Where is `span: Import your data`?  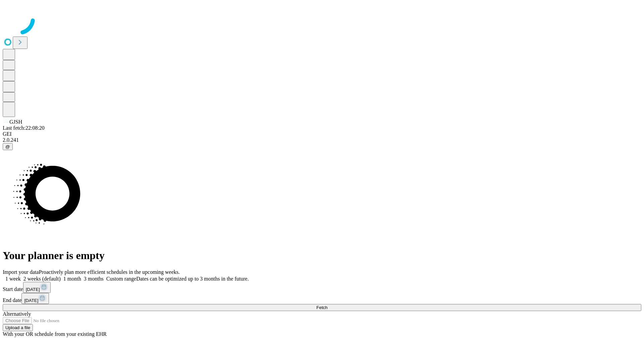 span: Import your data is located at coordinates (21, 272).